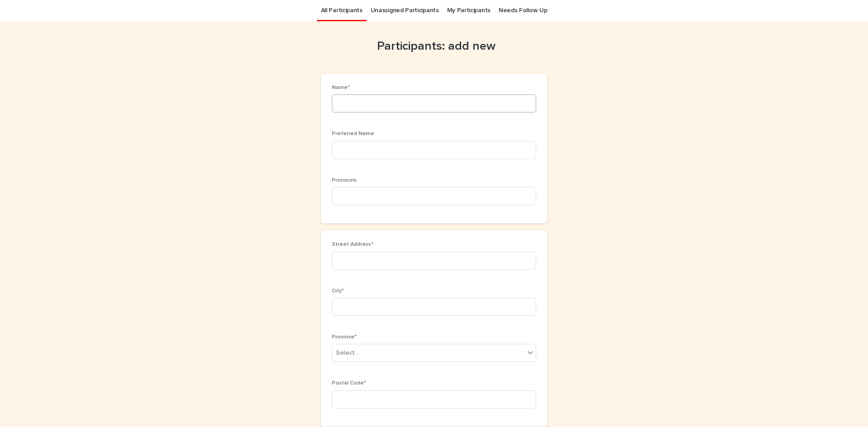 The image size is (868, 427). What do you see at coordinates (344, 337) in the screenshot?
I see `span: Province*` at bounding box center [344, 337].